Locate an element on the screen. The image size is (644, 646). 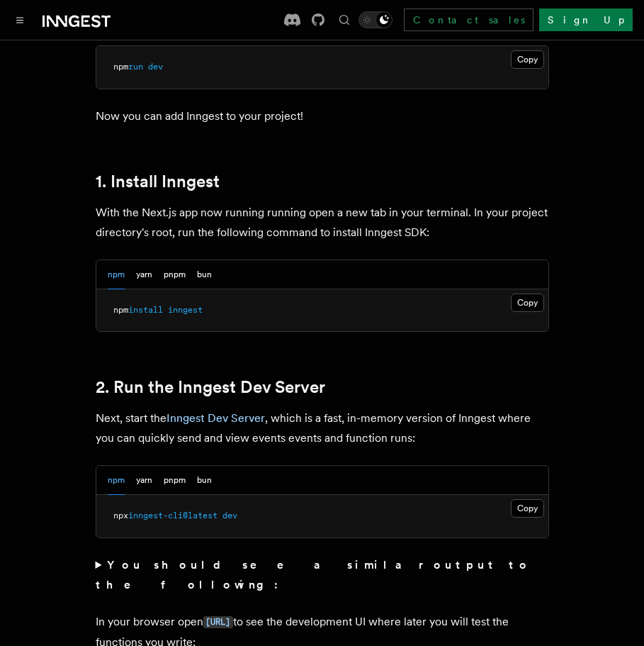
a: 2. Run the Inngest Dev Server is located at coordinates (210, 387).